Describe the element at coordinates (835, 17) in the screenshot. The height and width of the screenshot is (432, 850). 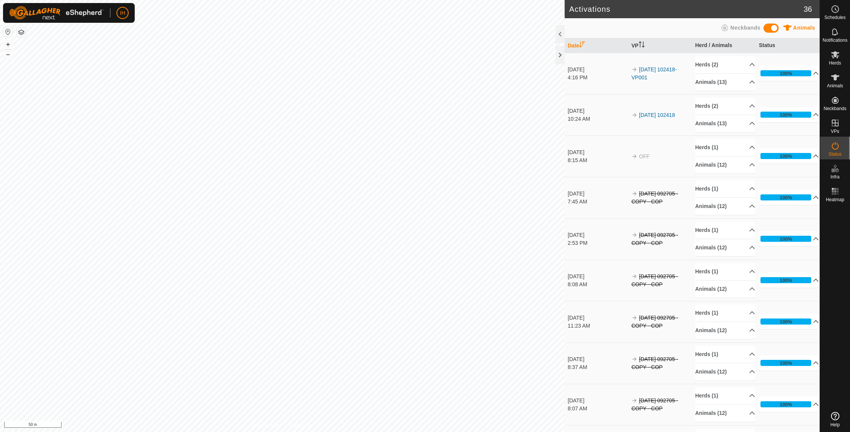
I see `span: Schedules` at that location.